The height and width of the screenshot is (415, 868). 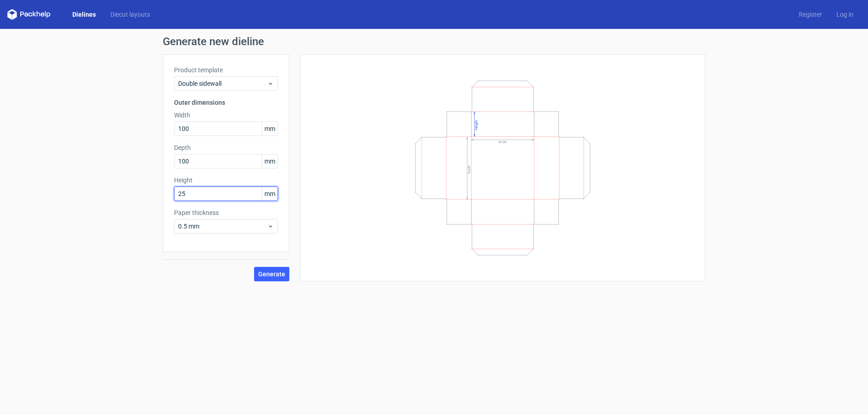 What do you see at coordinates (84, 15) in the screenshot?
I see `a: Dielines` at bounding box center [84, 15].